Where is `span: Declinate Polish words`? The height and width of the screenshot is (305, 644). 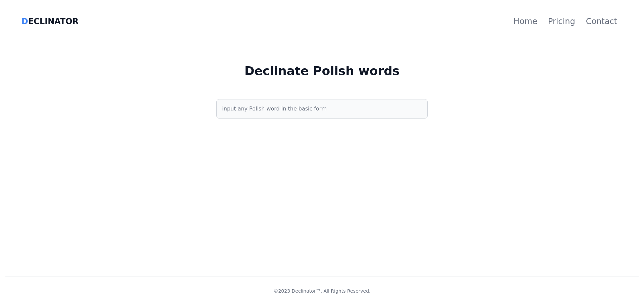 span: Declinate Polish words is located at coordinates (322, 71).